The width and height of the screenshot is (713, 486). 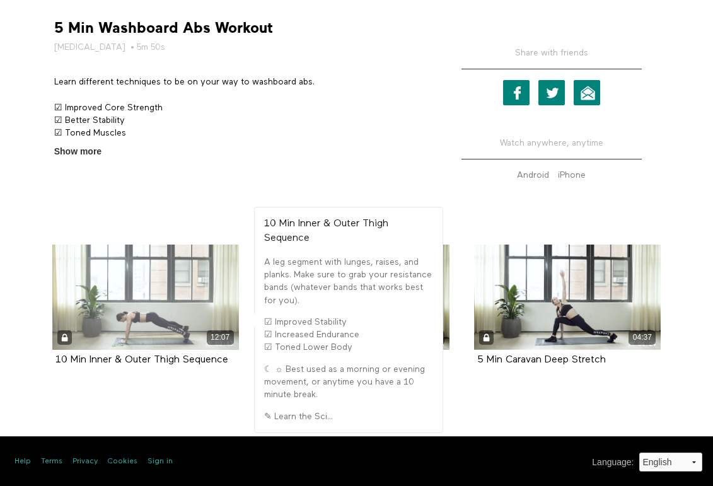 What do you see at coordinates (542, 360) in the screenshot?
I see `strong: 5 Min Caravan Deep Stretch` at bounding box center [542, 360].